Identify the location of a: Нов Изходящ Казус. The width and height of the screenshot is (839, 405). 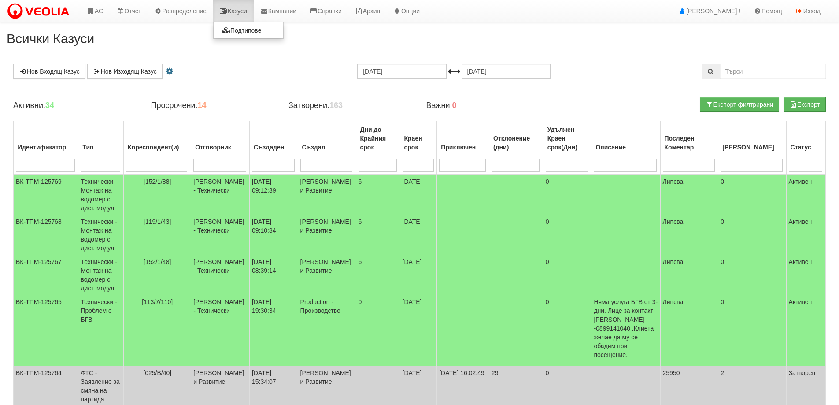
(125, 71).